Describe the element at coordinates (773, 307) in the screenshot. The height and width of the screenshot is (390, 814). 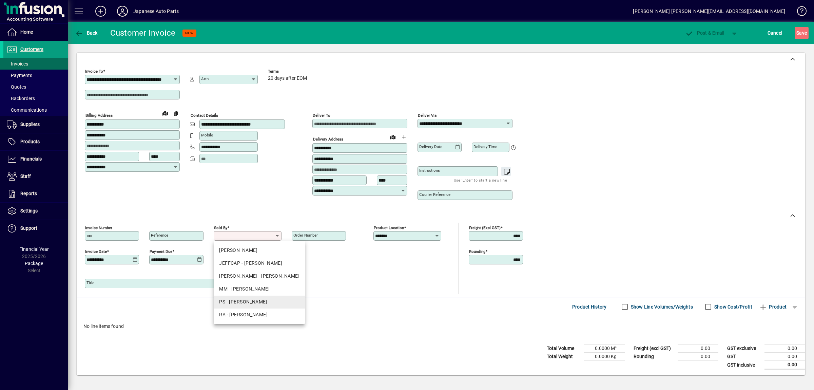
I see `span: Product` at that location.